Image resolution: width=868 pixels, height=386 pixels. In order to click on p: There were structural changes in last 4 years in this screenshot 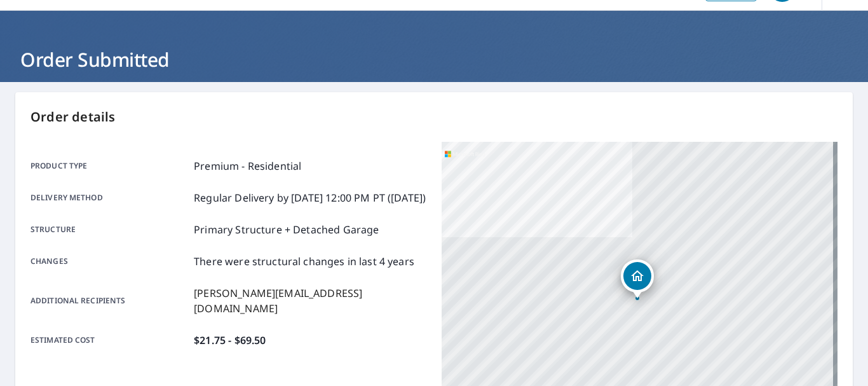, I will do `click(304, 261)`.